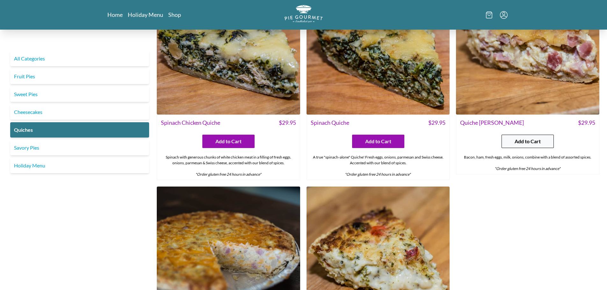  What do you see at coordinates (80, 59) in the screenshot?
I see `a: All Categories` at bounding box center [80, 59].